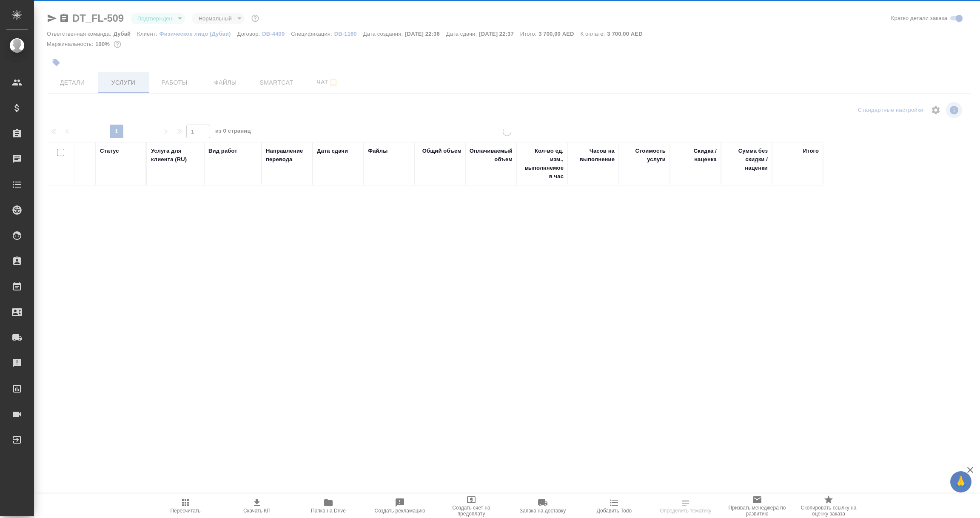  What do you see at coordinates (645, 155) in the screenshot?
I see `div: Стоимость услуги` at bounding box center [645, 155].